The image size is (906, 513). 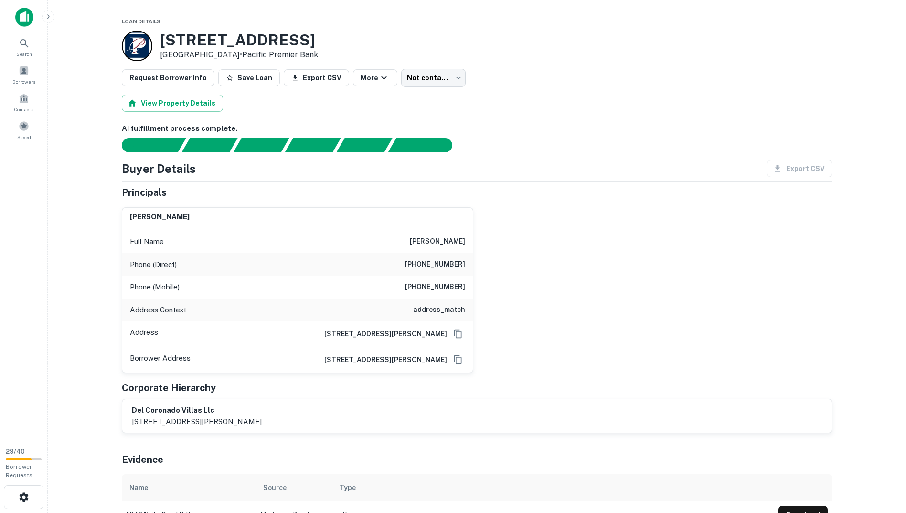 I want to click on button: Export CSV, so click(x=316, y=78).